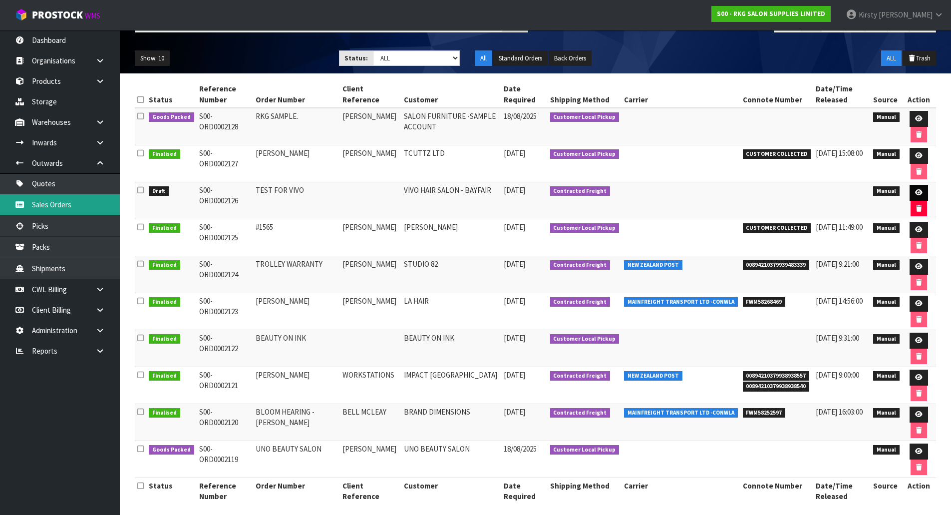 Image resolution: width=951 pixels, height=515 pixels. What do you see at coordinates (777, 228) in the screenshot?
I see `span: CUSTOMER COLLECTED` at bounding box center [777, 228].